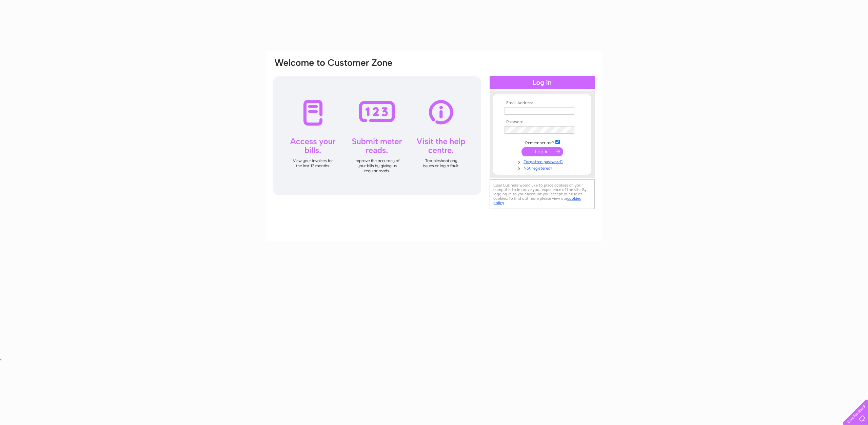  Describe the element at coordinates (542, 194) in the screenshot. I see `div: Clear Business would like to place cookies on your computer to improve your experience of the sit...` at that location.